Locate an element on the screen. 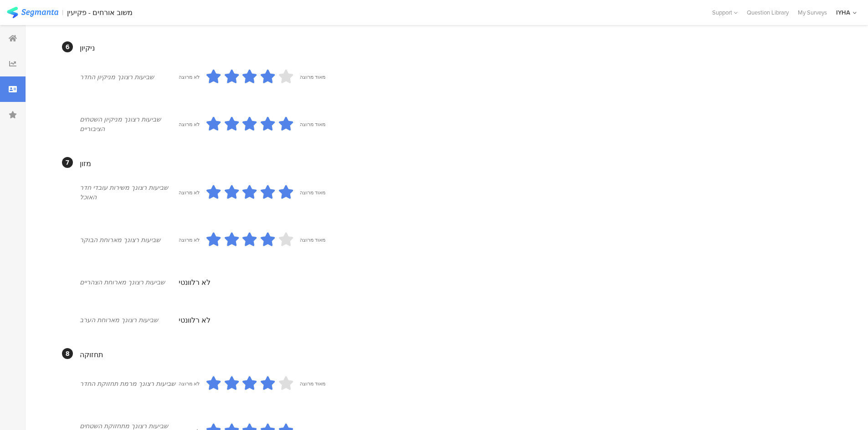 The width and height of the screenshot is (868, 430). div: IYHA is located at coordinates (843, 12).